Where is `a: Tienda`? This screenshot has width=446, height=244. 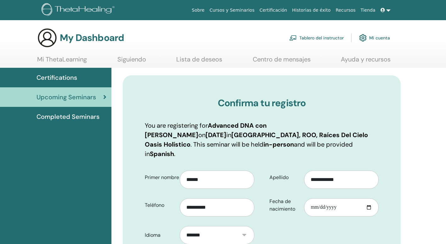
a: Tienda is located at coordinates (368, 10).